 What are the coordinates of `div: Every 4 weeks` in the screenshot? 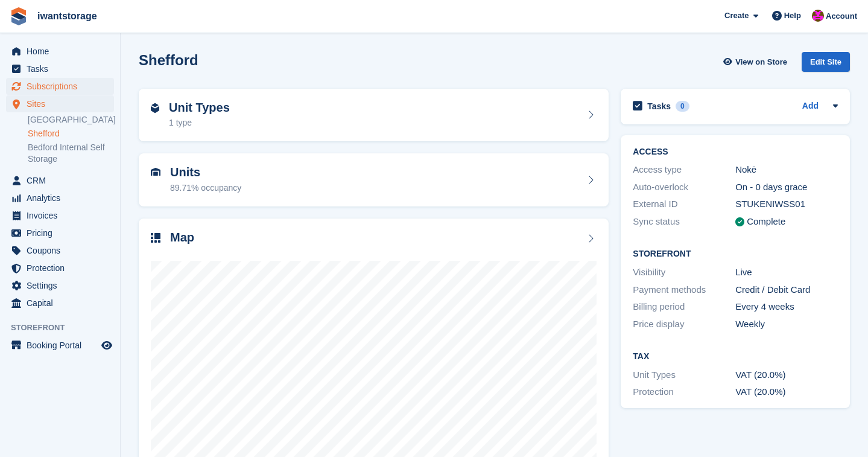 It's located at (787, 306).